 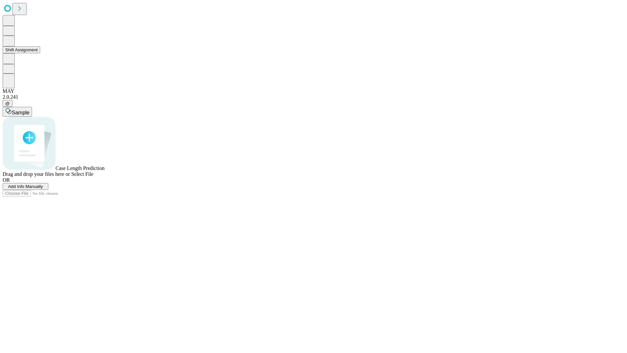 What do you see at coordinates (6, 180) in the screenshot?
I see `span: OR` at bounding box center [6, 180].